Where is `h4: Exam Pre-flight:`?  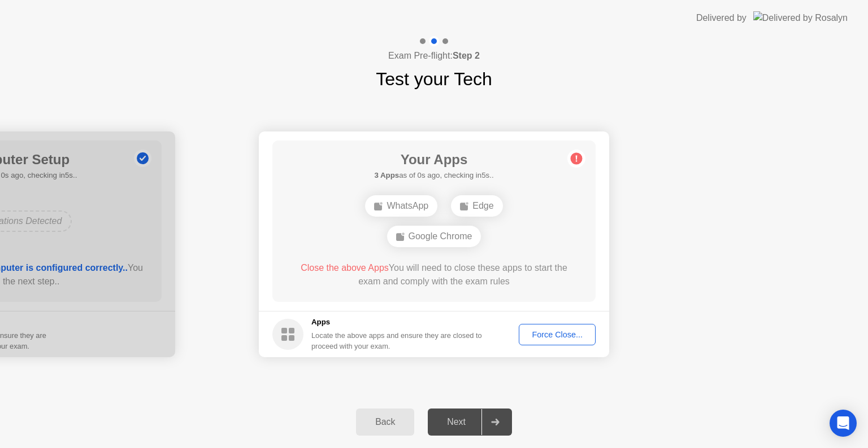 h4: Exam Pre-flight: is located at coordinates (434, 56).